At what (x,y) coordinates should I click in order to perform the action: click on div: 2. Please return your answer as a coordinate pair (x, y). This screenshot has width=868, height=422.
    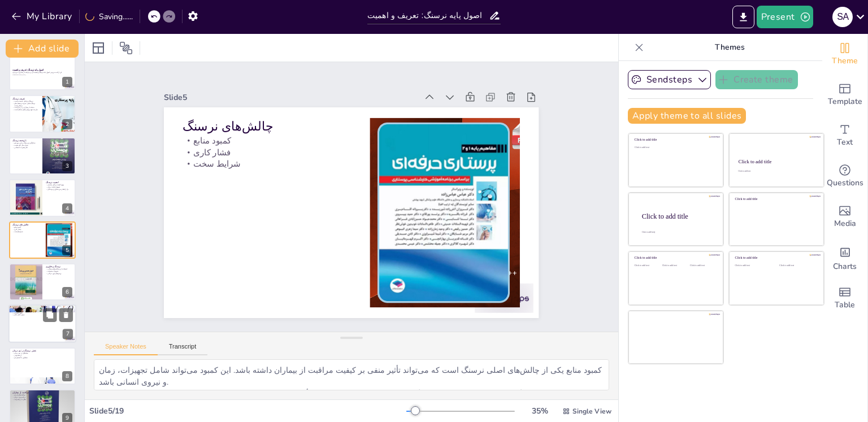
    Looking at the image, I should click on (42, 114).